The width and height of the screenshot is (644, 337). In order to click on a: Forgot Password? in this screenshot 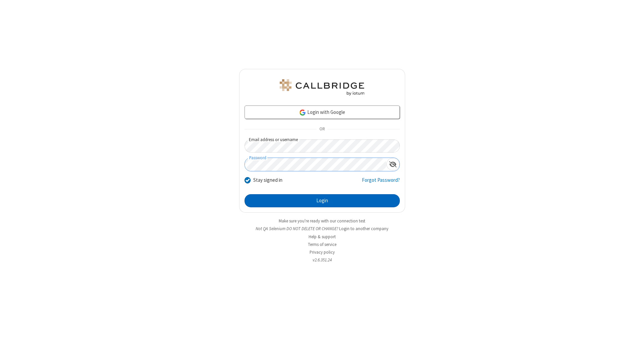, I will do `click(381, 182)`.